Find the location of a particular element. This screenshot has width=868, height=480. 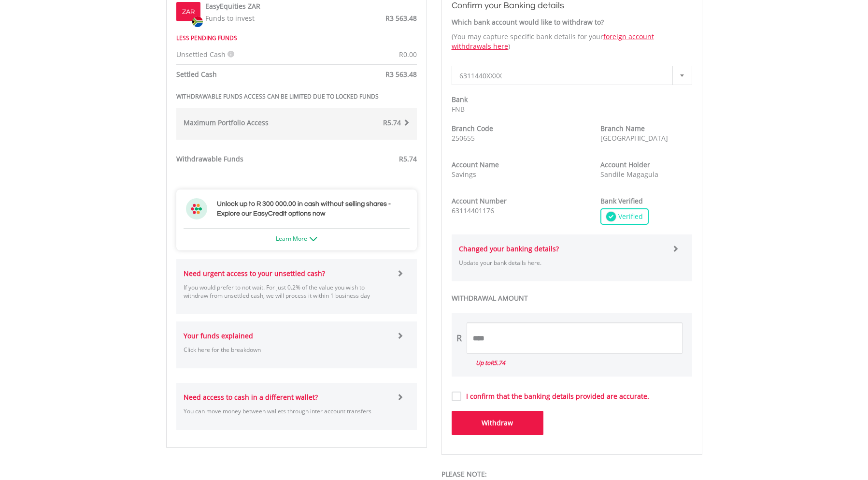

span: Savings is located at coordinates (464, 174).